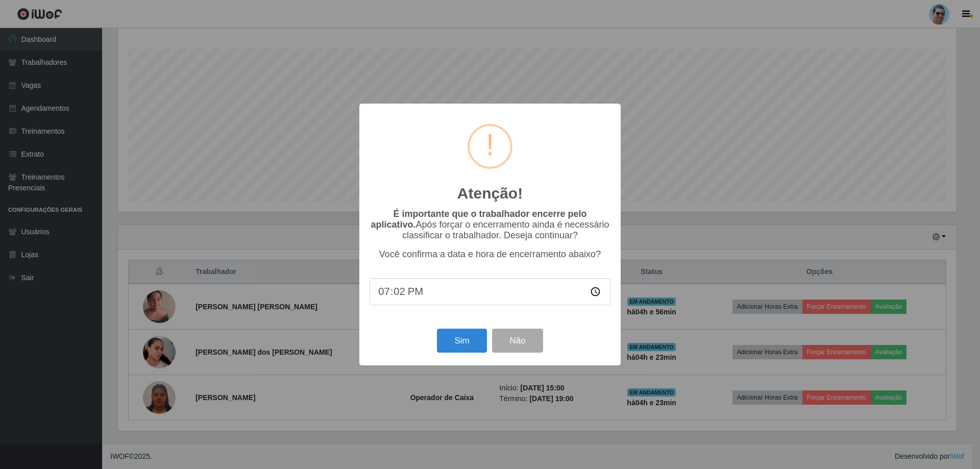 The image size is (980, 469). What do you see at coordinates (462, 341) in the screenshot?
I see `button: Sim` at bounding box center [462, 341].